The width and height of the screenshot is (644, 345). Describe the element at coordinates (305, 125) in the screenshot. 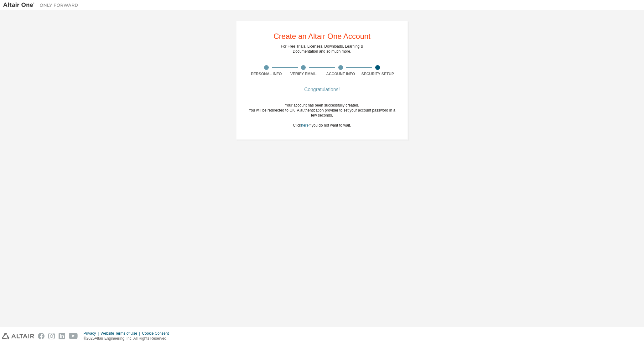

I see `a: here` at that location.